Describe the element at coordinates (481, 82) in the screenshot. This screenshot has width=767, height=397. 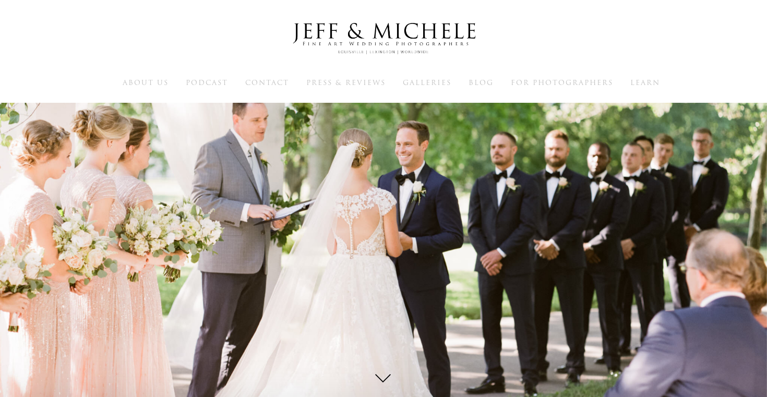
I see `a: Blog` at that location.